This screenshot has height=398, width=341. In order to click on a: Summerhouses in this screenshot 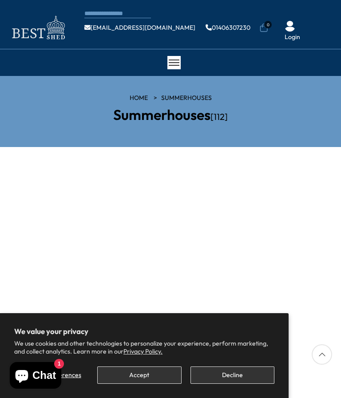, I will do `click(187, 98)`.